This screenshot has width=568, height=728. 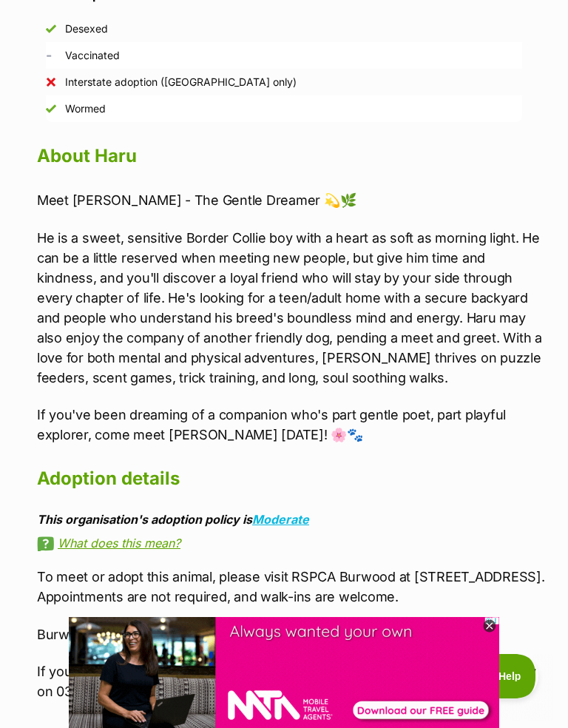 What do you see at coordinates (291, 479) in the screenshot?
I see `h2: Adoption details` at bounding box center [291, 479].